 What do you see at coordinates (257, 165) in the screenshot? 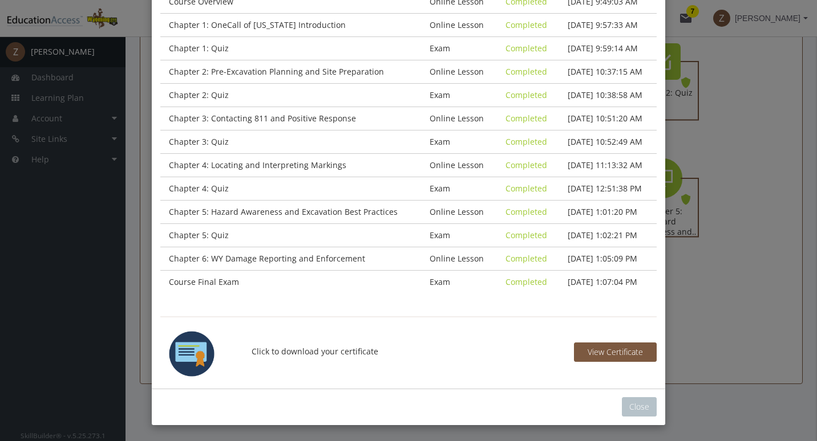
I see `span: Chapter 4: Locating and Interpreting Markings` at bounding box center [257, 165].